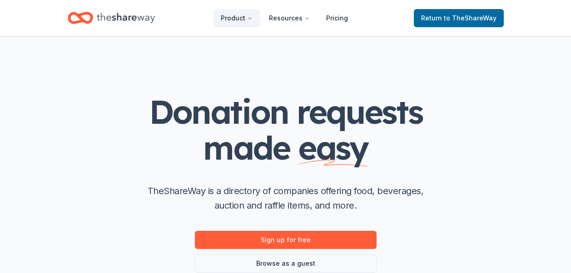  What do you see at coordinates (284, 18) in the screenshot?
I see `nav: Main` at bounding box center [284, 18].